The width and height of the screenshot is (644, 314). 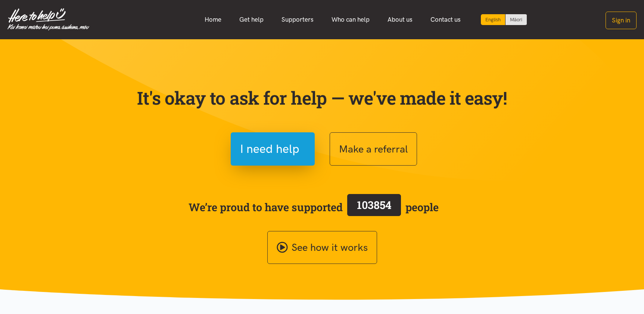 I want to click on a: Home, so click(x=213, y=20).